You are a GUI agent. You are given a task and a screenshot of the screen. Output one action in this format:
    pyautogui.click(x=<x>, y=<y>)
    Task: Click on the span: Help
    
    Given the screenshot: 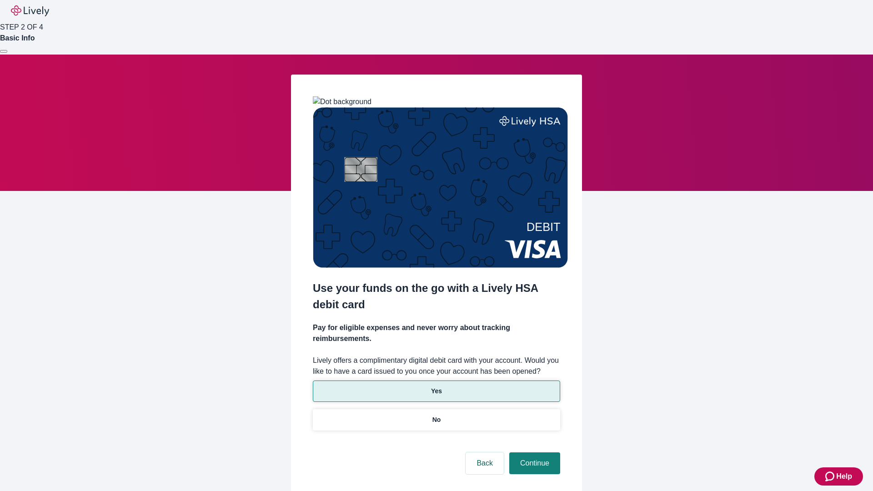 What is the action you would take?
    pyautogui.click(x=844, y=476)
    